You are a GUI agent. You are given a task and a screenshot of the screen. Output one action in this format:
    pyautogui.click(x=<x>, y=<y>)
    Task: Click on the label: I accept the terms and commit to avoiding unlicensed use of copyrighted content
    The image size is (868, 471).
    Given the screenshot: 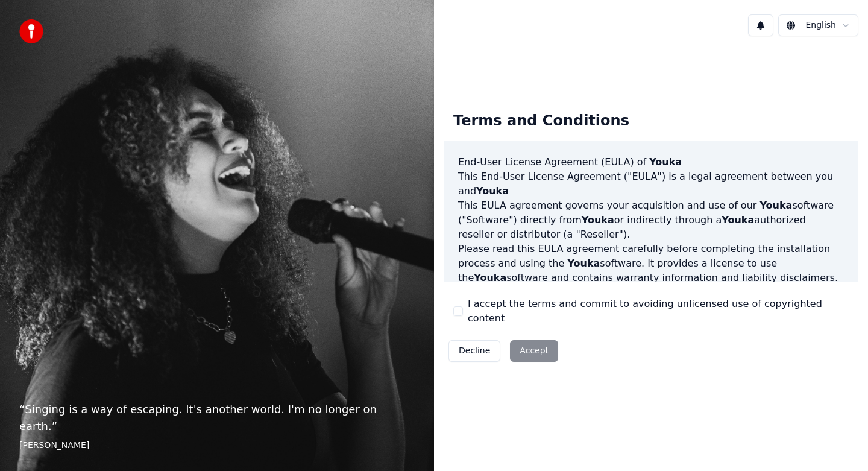 What is the action you would take?
    pyautogui.click(x=658, y=311)
    